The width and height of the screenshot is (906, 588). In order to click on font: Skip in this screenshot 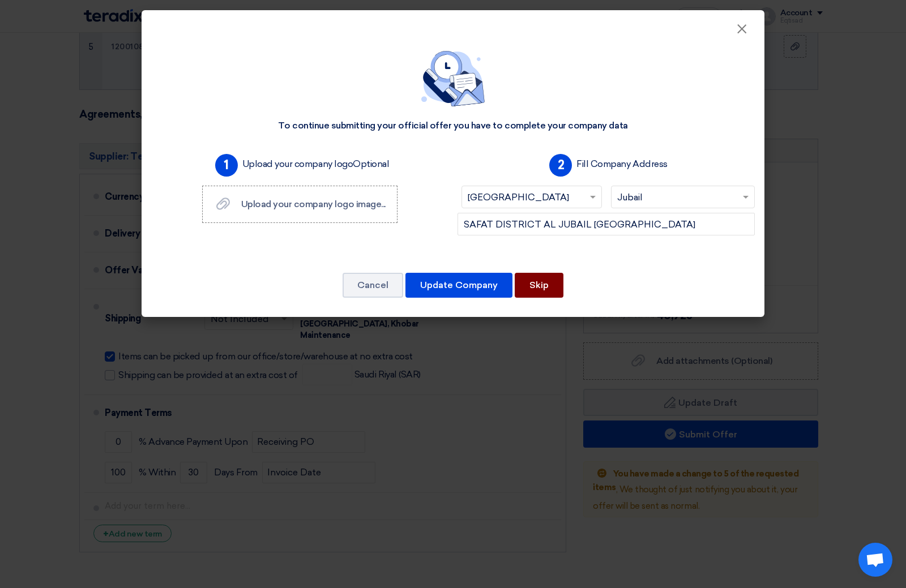, I will do `click(540, 284)`.